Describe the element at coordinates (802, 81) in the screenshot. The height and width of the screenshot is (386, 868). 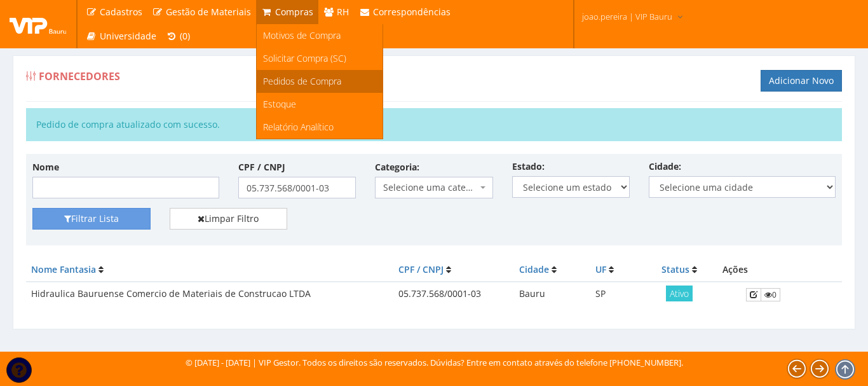
I see `a: Adicionar Novo` at that location.